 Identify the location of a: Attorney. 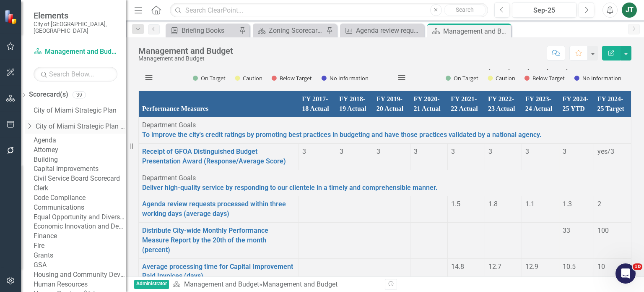
(79, 150).